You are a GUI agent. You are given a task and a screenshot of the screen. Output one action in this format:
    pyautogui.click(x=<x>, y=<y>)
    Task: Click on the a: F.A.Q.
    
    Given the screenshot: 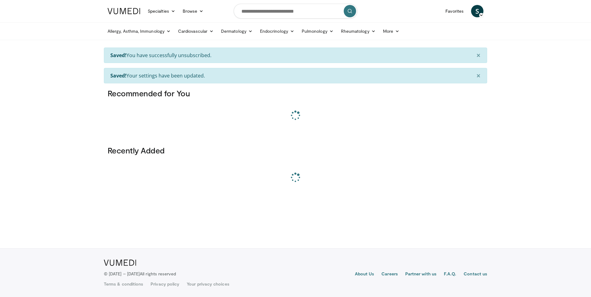 What is the action you would take?
    pyautogui.click(x=450, y=275)
    